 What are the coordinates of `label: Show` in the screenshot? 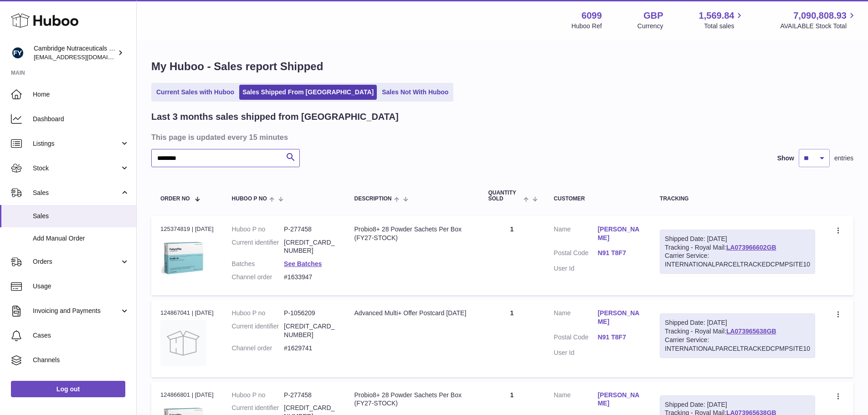 It's located at (785, 158).